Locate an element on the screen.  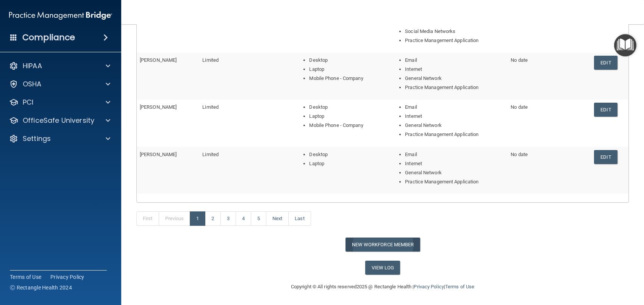
li: Social Media Networks is located at coordinates (454, 32).